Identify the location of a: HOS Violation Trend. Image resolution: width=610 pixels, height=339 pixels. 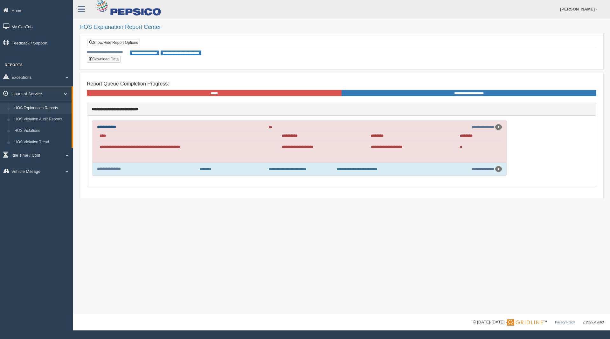
(41, 142).